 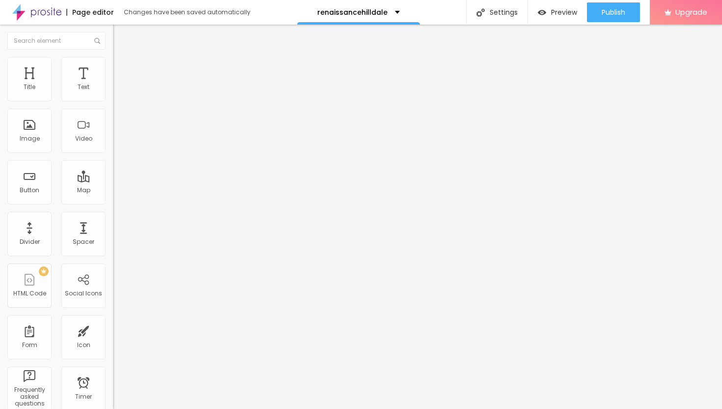 What do you see at coordinates (564, 12) in the screenshot?
I see `span: Preview` at bounding box center [564, 12].